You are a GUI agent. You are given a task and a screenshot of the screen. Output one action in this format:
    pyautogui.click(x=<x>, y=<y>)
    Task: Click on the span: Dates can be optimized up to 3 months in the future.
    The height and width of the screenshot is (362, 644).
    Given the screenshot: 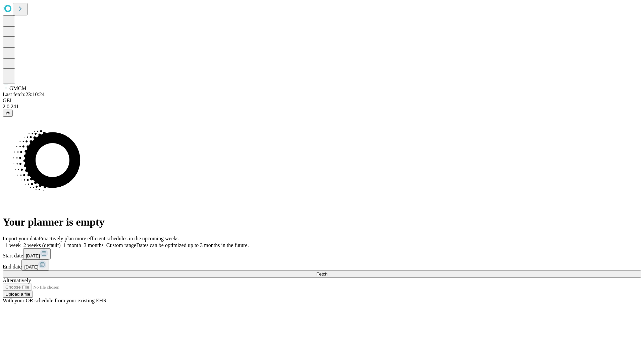 What is the action you would take?
    pyautogui.click(x=192, y=245)
    